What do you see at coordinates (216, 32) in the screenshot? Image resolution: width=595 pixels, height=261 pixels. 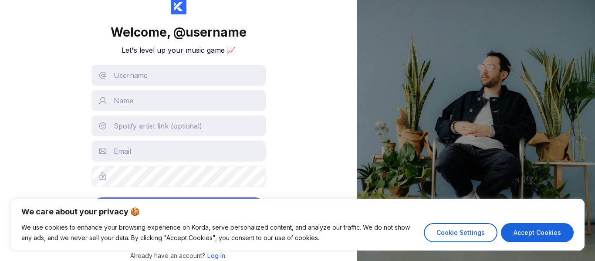 I see `span: username` at bounding box center [216, 32].